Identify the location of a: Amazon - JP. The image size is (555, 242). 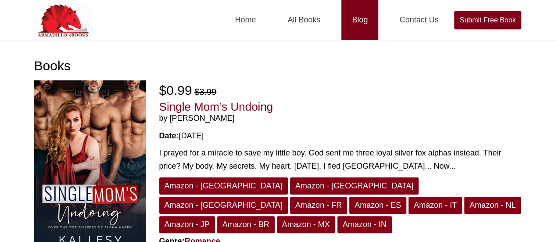
(187, 224).